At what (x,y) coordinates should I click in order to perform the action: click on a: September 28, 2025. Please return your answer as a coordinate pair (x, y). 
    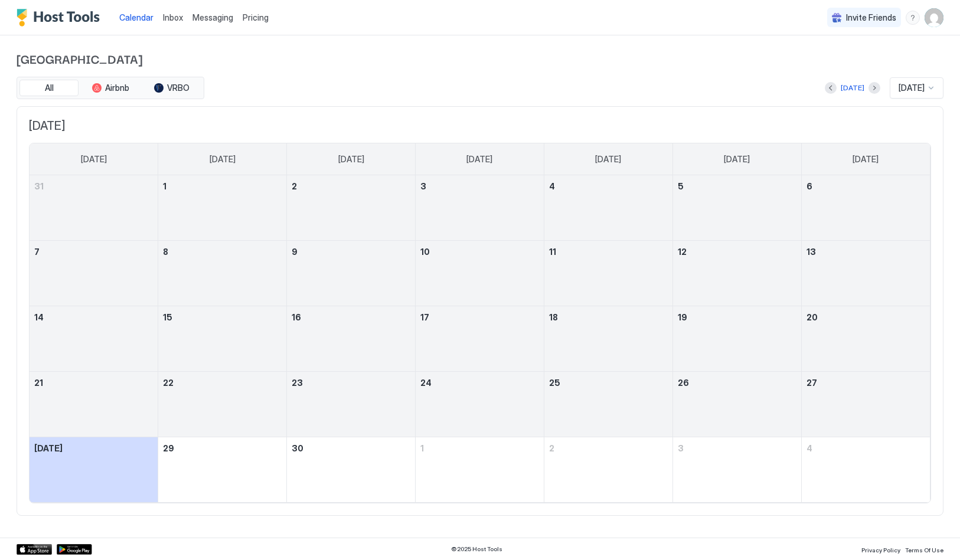
    Looking at the image, I should click on (94, 447).